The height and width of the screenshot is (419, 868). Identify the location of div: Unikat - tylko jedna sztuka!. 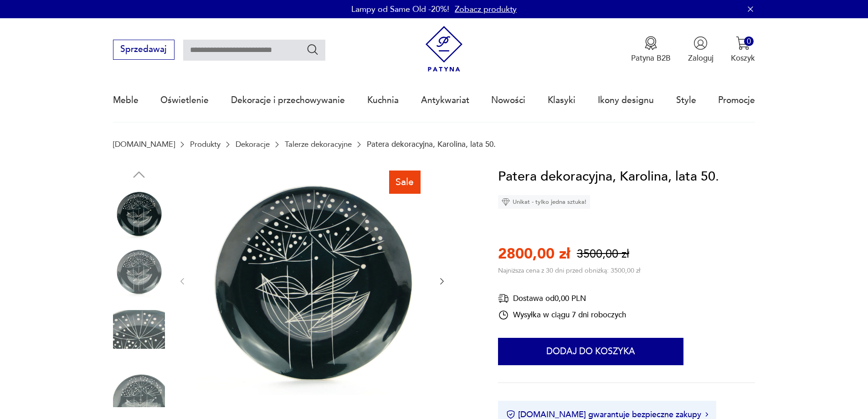
(544, 202).